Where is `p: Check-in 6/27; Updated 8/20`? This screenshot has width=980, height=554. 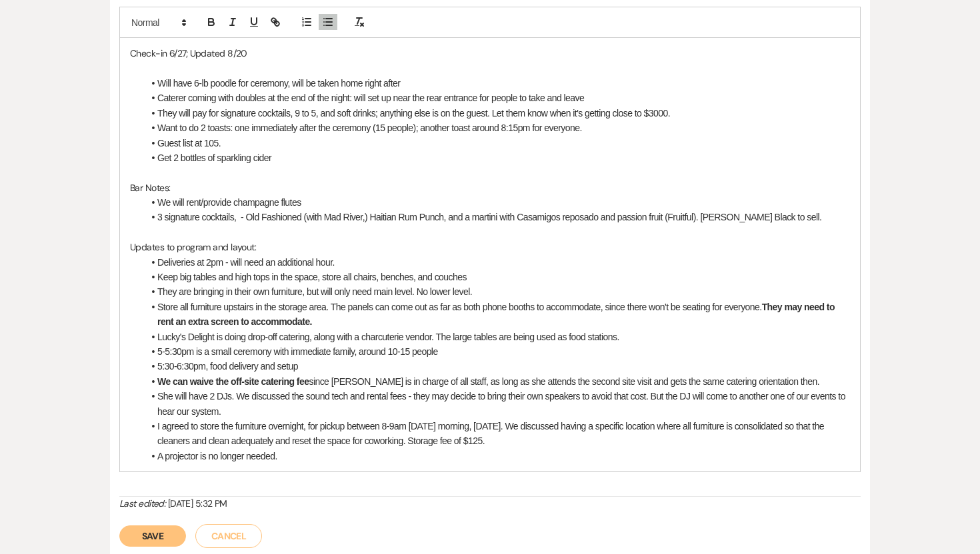
p: Check-in 6/27; Updated 8/20 is located at coordinates (490, 54).